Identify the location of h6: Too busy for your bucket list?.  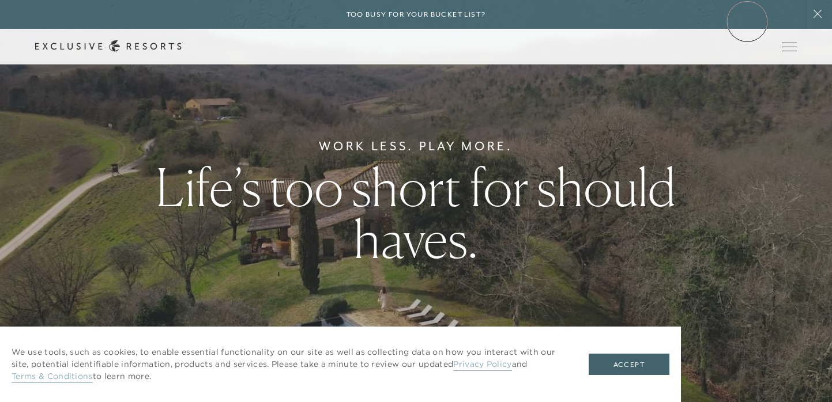
(416, 14).